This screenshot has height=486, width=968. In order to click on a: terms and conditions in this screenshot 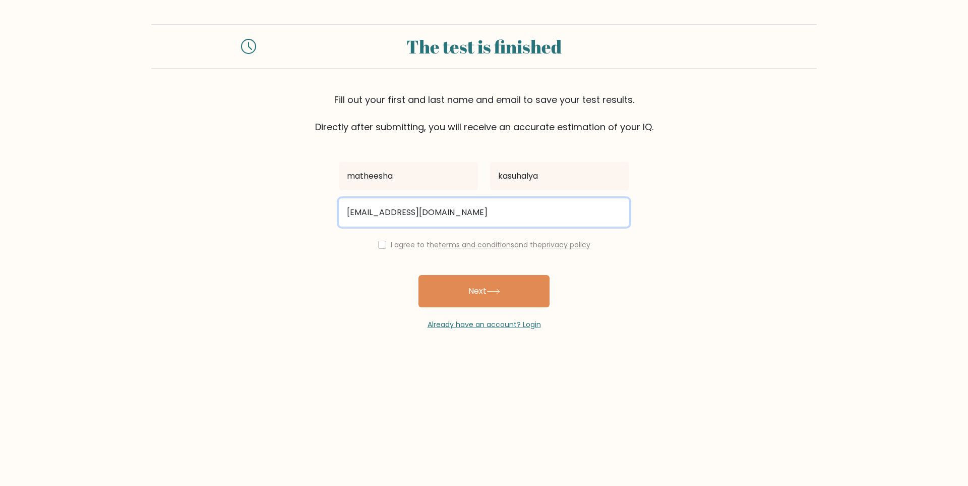, I will do `click(477, 245)`.